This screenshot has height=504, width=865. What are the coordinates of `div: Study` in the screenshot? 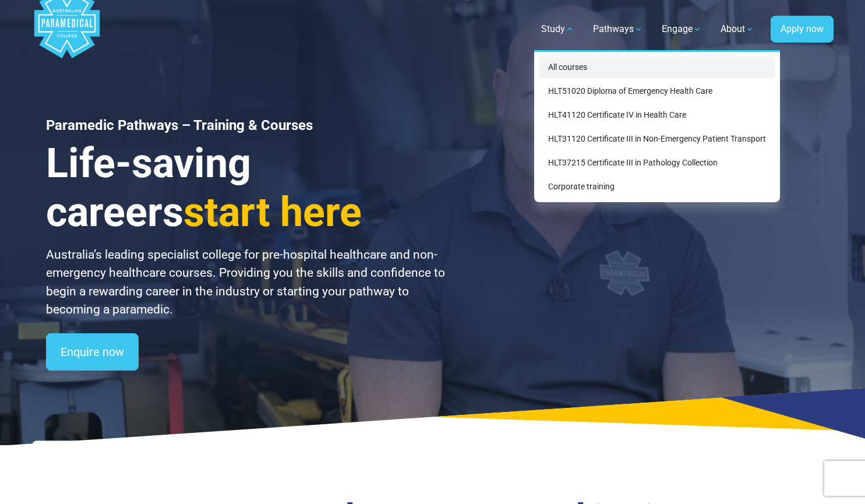 It's located at (657, 126).